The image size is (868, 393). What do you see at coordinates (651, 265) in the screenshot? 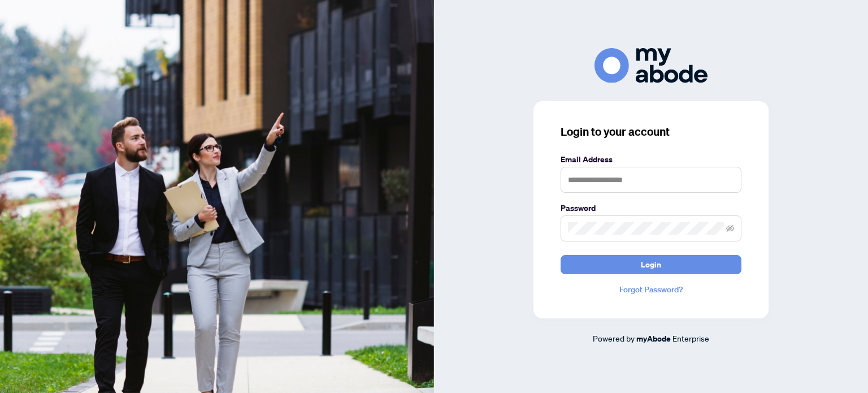
I see `span: Login` at bounding box center [651, 265].